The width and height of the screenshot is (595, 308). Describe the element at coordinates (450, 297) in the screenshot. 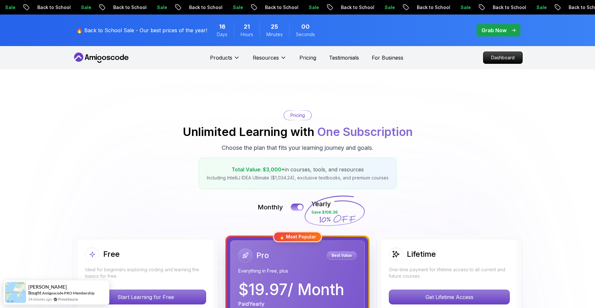

I see `button: Get Lifetime Access` at that location.